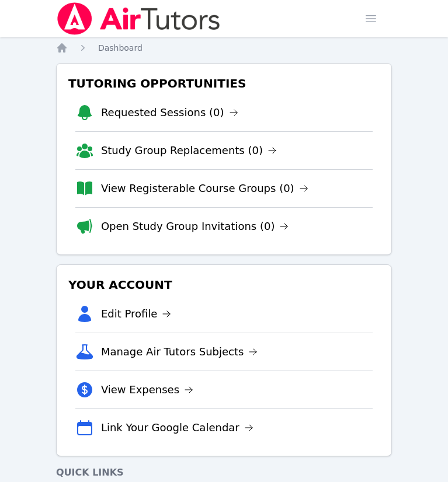 The image size is (448, 482). I want to click on h3: Your Account, so click(223, 285).